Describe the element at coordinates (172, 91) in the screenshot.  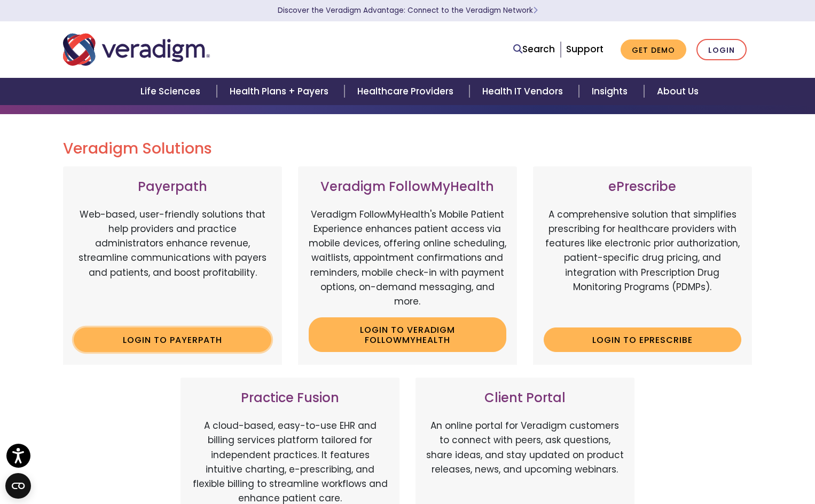
I see `a: Life Sciences` at that location.